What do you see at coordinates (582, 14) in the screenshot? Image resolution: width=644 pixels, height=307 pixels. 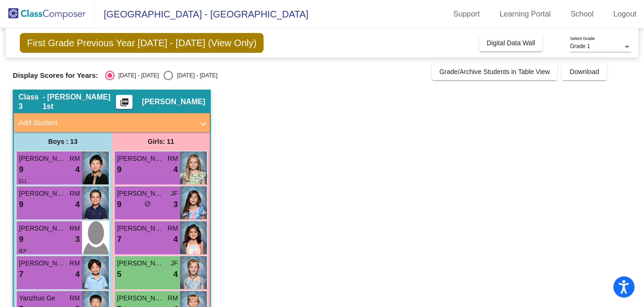 I see `a: School` at bounding box center [582, 14].